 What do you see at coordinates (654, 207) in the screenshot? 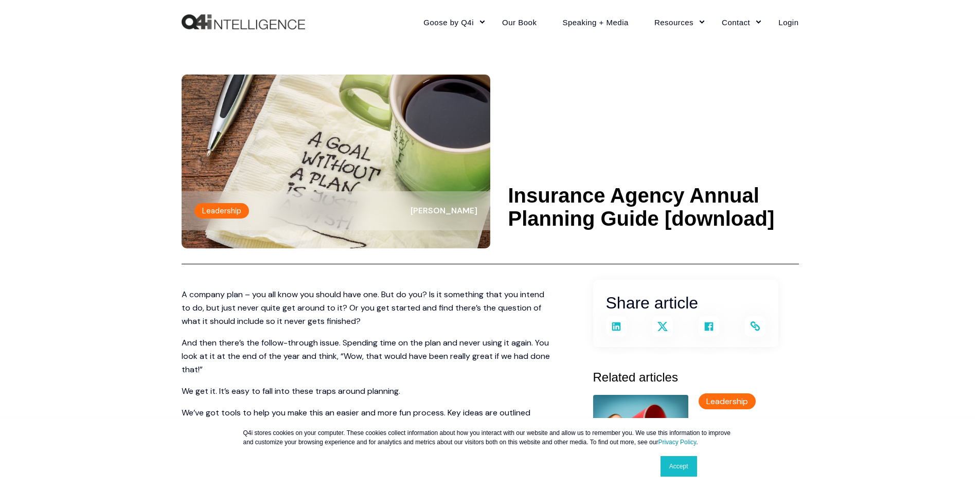
I see `h1: Insurance Agency Annual Planning Guide [download]` at bounding box center [654, 207].